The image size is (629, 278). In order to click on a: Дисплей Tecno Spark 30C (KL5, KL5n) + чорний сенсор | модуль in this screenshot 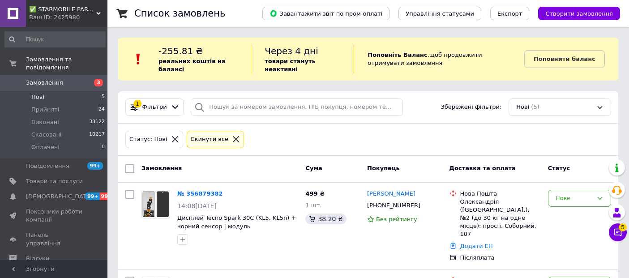, I will do `click(236, 222)`.